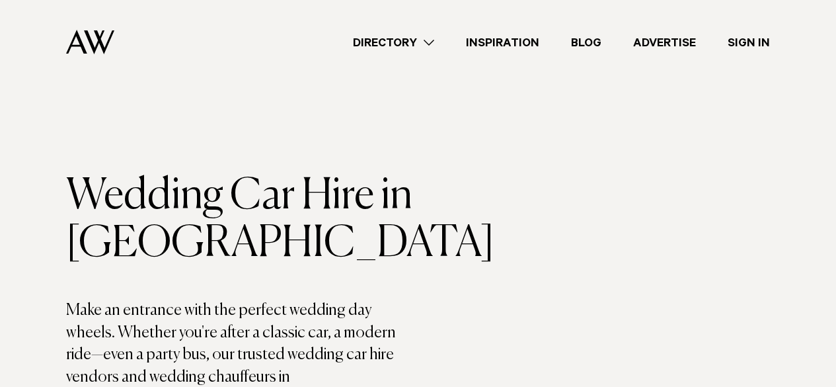 This screenshot has width=836, height=387. I want to click on a: Directory, so click(393, 42).